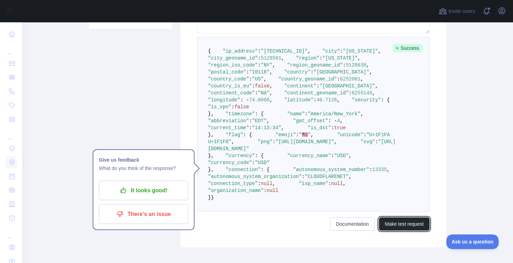 Image resolution: width=513 pixels, height=263 pixels. I want to click on span: "city", so click(331, 51).